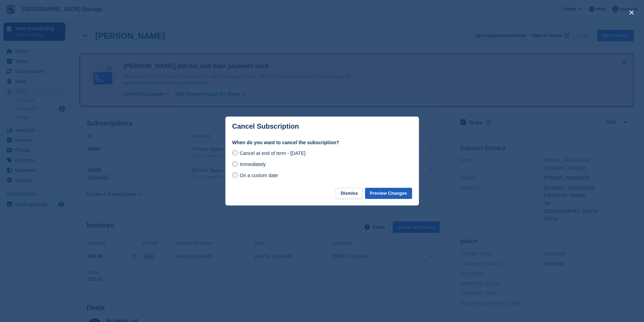 This screenshot has height=322, width=644. Describe the element at coordinates (322, 143) in the screenshot. I see `label: When do you want to cancel the subscription?` at that location.